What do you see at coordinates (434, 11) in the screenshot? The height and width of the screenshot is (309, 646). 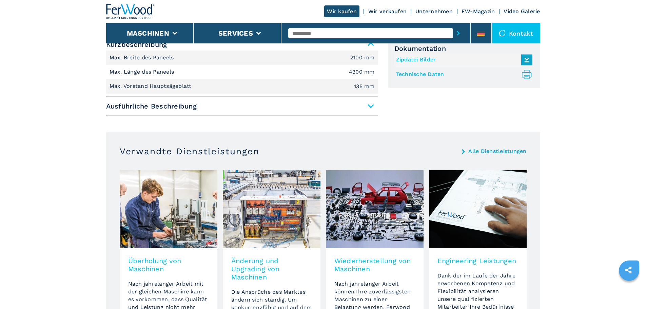 I see `a: Unternehmen` at bounding box center [434, 11].